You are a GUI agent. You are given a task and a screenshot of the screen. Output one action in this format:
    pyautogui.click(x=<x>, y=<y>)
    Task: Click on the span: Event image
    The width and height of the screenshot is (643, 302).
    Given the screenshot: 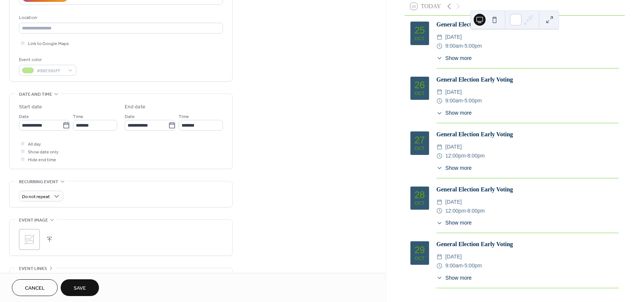 What is the action you would take?
    pyautogui.click(x=33, y=220)
    